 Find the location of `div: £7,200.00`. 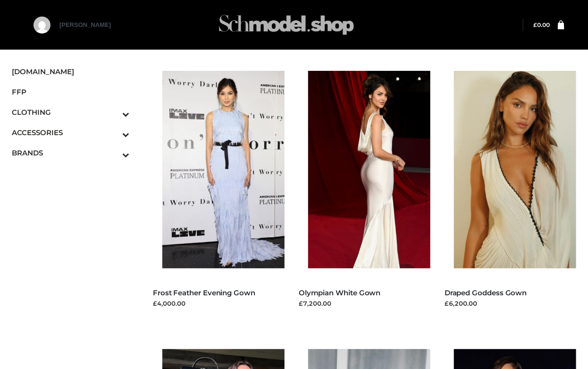

div: £7,200.00 is located at coordinates (365, 303).